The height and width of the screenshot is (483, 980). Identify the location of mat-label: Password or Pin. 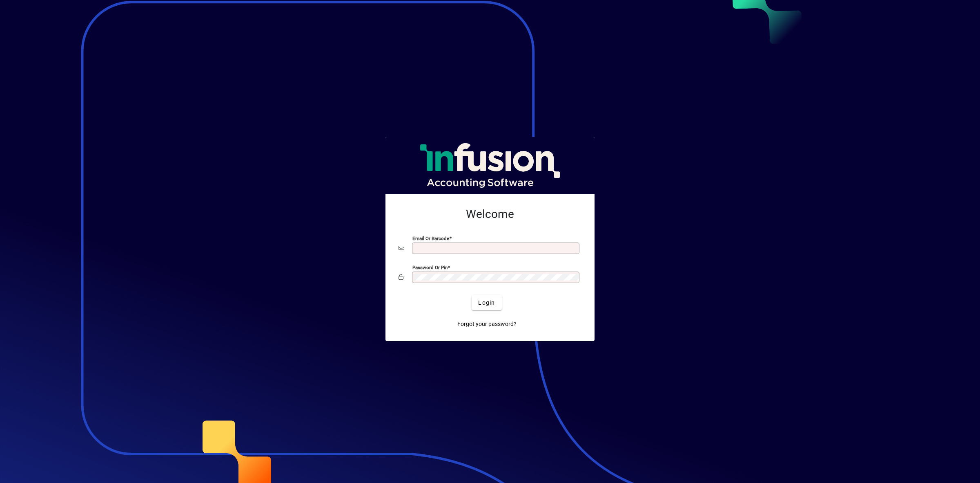
(430, 267).